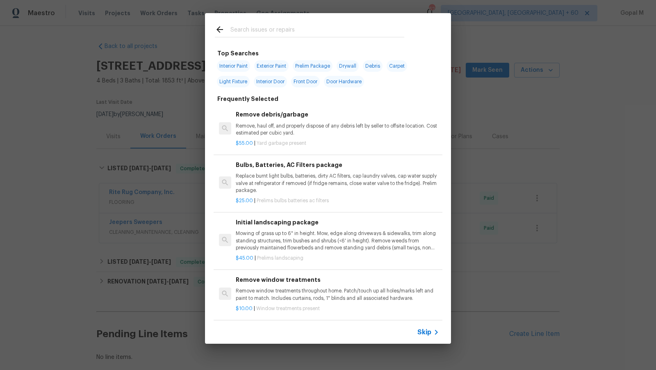 Image resolution: width=656 pixels, height=370 pixels. I want to click on span: $25.00, so click(244, 200).